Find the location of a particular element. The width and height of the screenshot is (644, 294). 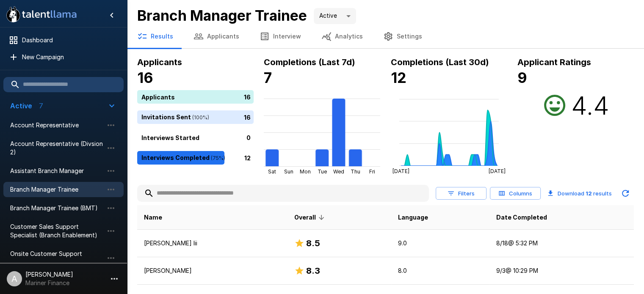

b: 9 is located at coordinates (522, 77).